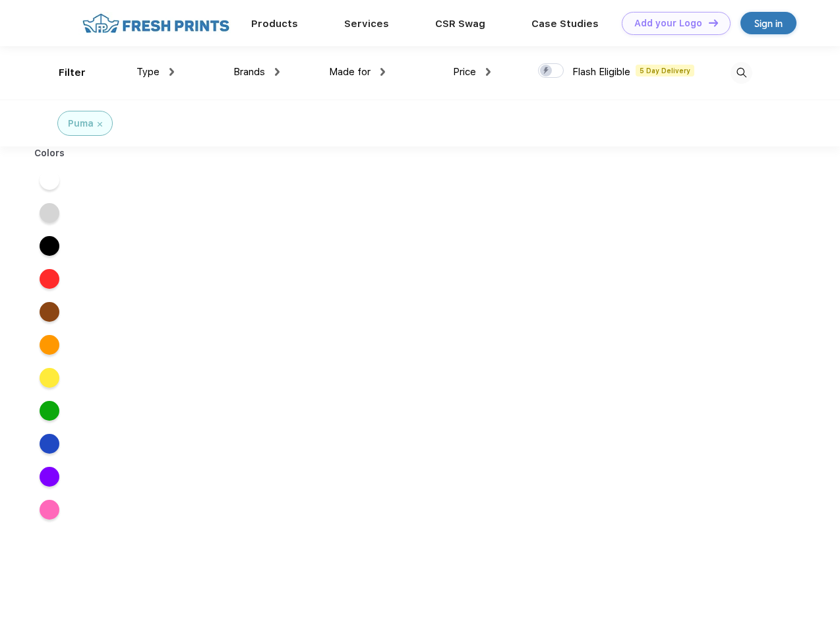  I want to click on img: DT, so click(713, 22).